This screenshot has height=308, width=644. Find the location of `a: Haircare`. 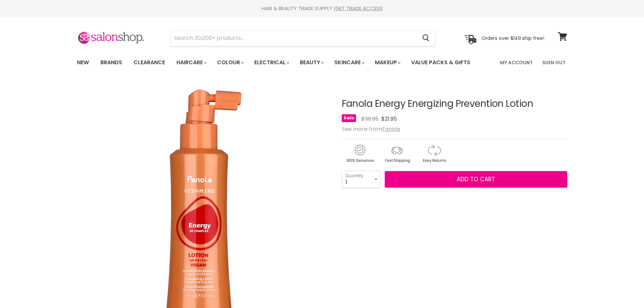

a: Haircare is located at coordinates (191, 63).